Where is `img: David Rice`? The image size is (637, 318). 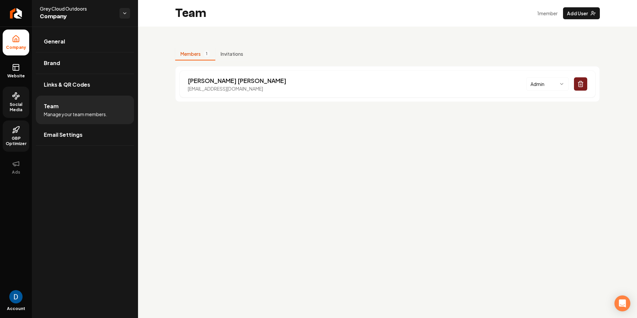
img: David Rice is located at coordinates (16, 297).